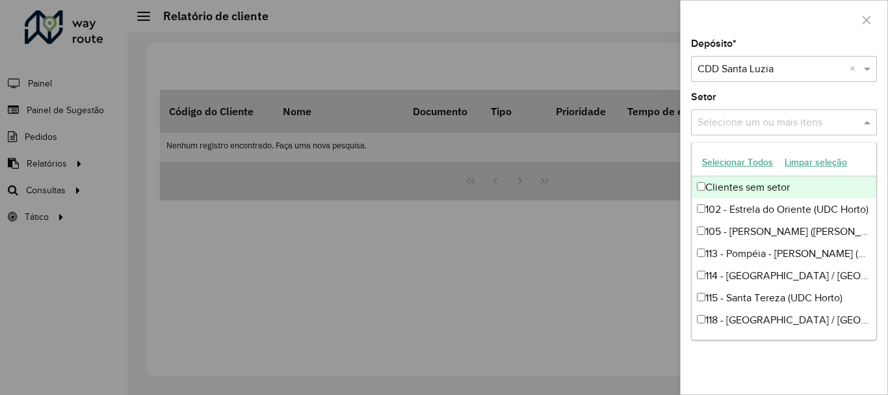  What do you see at coordinates (855, 69) in the screenshot?
I see `span: Clear all` at bounding box center [855, 69].